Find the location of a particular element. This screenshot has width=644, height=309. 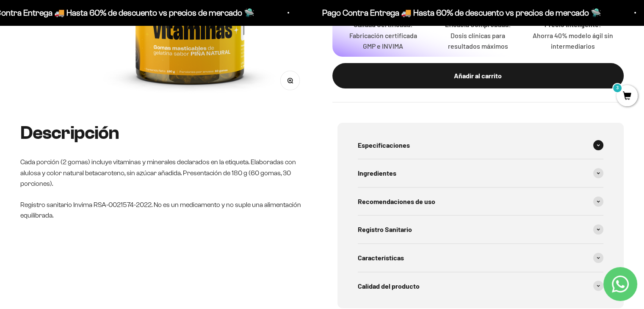

div: Dominio is located at coordinates (55, 53).